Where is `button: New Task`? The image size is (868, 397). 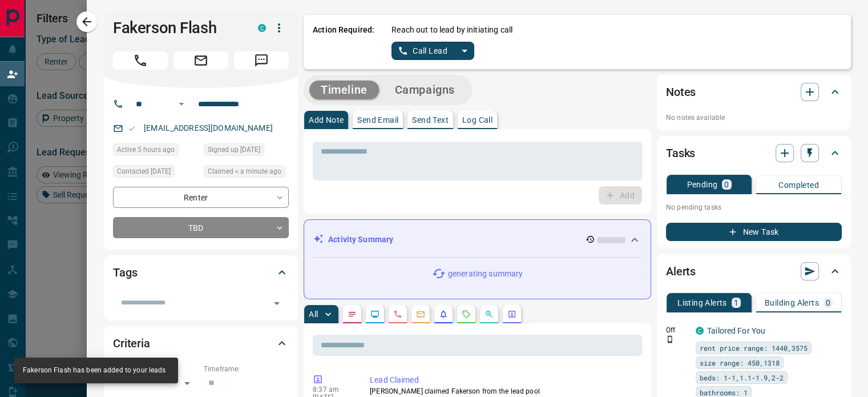 button: New Task is located at coordinates (754, 232).